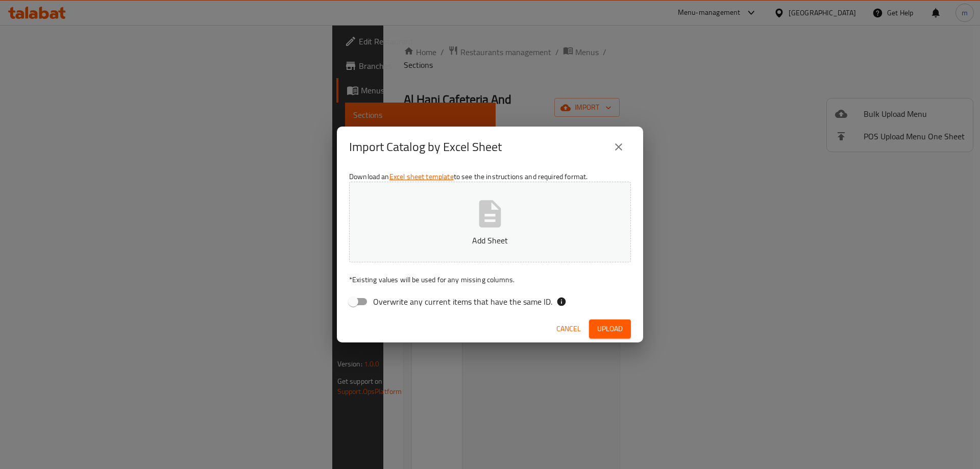  What do you see at coordinates (425, 147) in the screenshot?
I see `h2: Import Catalog by Excel Sheet` at bounding box center [425, 147].